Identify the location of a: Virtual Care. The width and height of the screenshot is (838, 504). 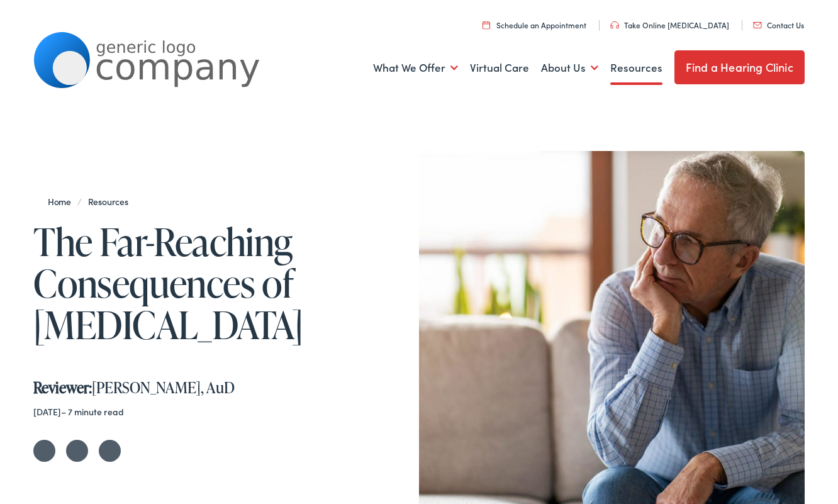
(500, 68).